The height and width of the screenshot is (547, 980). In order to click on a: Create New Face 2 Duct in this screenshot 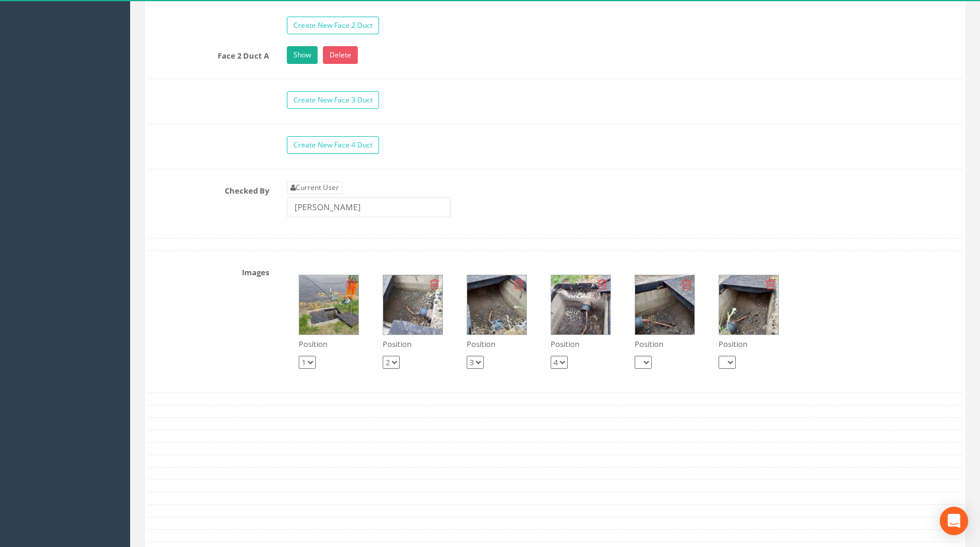, I will do `click(333, 26)`.